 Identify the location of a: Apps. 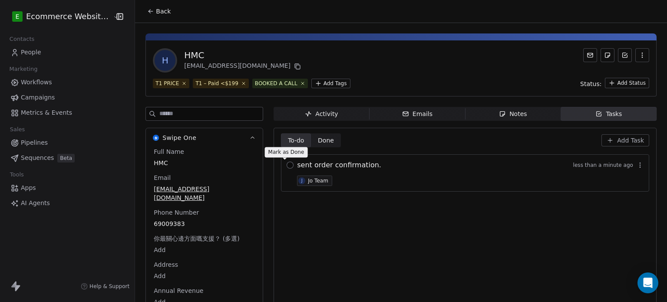
(67, 188).